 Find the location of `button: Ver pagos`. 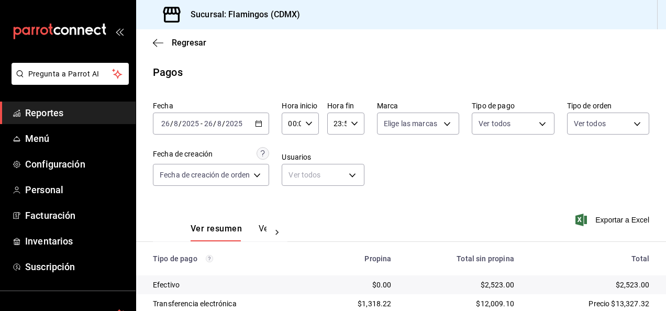

button: Ver pagos is located at coordinates (278, 232).